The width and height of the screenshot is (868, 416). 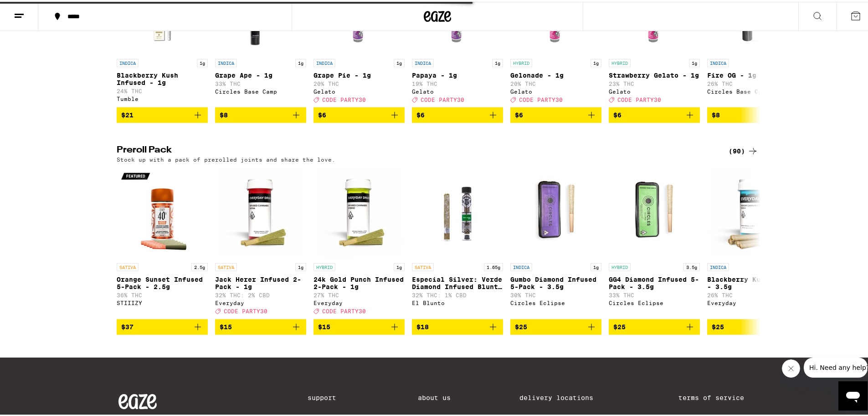 What do you see at coordinates (162, 293) in the screenshot?
I see `p: 36% THC` at bounding box center [162, 293].